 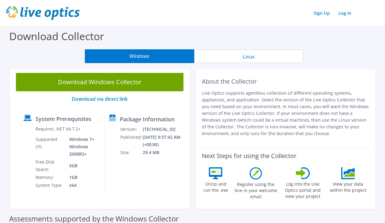 I want to click on td: 1GB, so click(x=82, y=177).